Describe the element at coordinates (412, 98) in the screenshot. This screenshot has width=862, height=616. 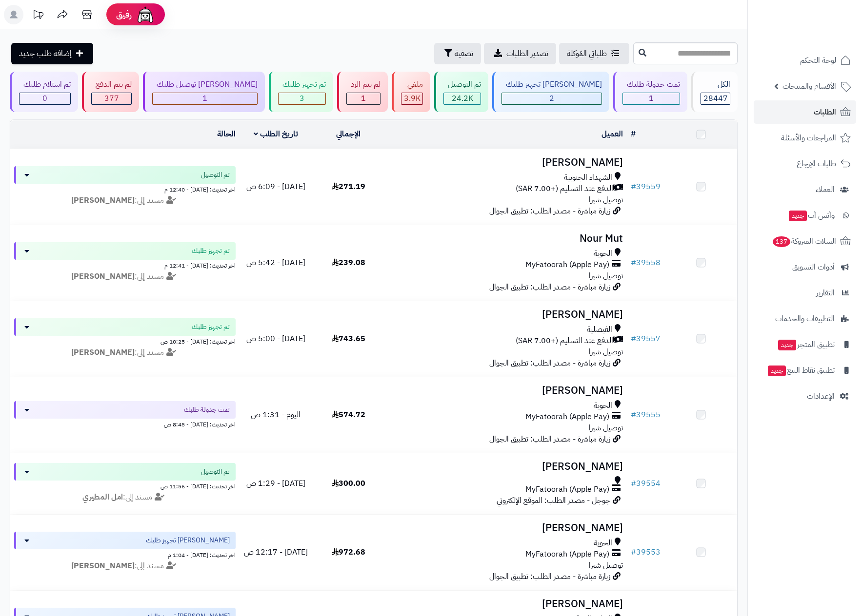
I see `div: 3880` at that location.